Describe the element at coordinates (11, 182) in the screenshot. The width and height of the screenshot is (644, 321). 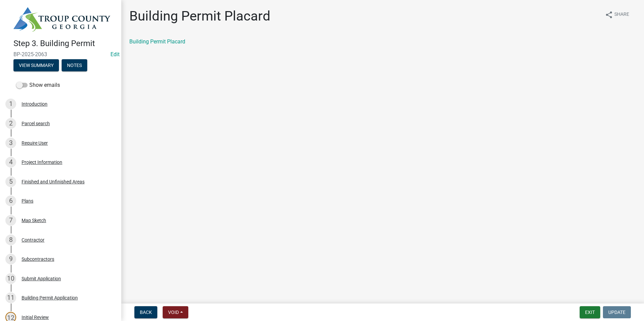
I see `div: 5` at that location.